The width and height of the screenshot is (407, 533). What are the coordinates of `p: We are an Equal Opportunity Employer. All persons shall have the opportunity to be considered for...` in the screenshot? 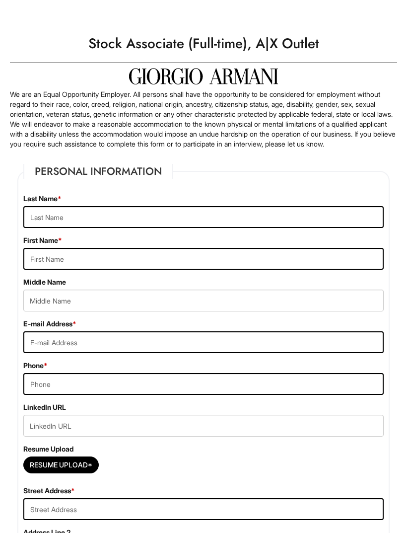 It's located at (204, 119).